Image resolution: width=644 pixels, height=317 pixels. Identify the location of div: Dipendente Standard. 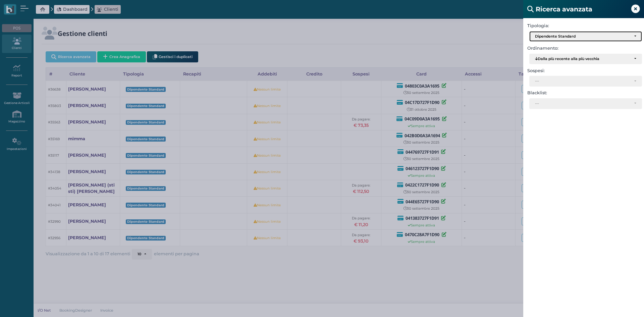
(583, 37).